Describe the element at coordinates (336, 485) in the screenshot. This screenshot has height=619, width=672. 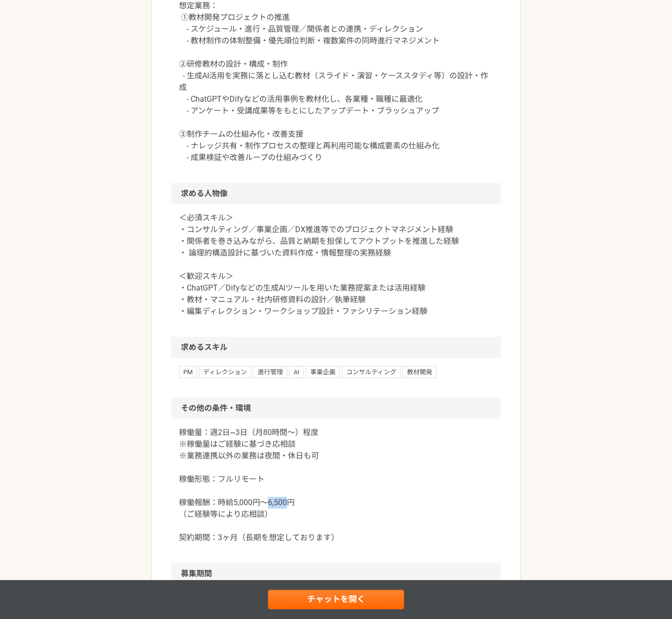
I see `p: 稼働量：週2日~3日（月80時間〜）程度 ※稼働量はご経験に基づき応相談 ※業務連携以外の業務は夜間・休日も可 稼働形態：フルリモート 稼働報酬：時給5,000円〜6,500円 （ご経験等により...` at that location.